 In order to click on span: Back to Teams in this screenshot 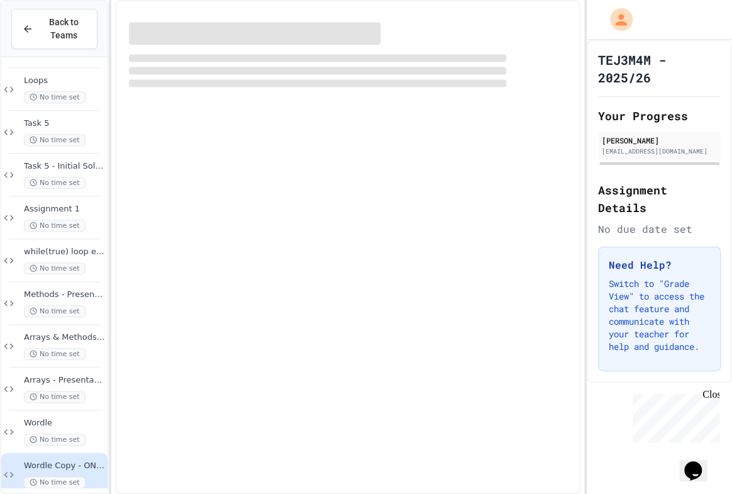, I will do `click(64, 29)`.